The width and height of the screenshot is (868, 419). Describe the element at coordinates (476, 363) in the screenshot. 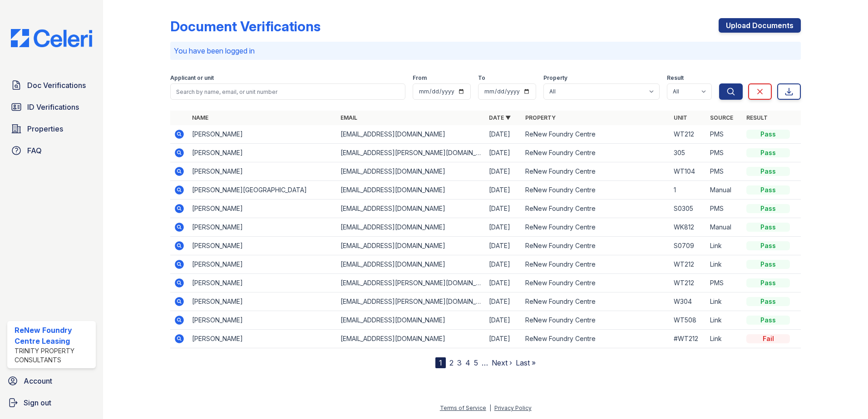

I see `a: 5` at that location.